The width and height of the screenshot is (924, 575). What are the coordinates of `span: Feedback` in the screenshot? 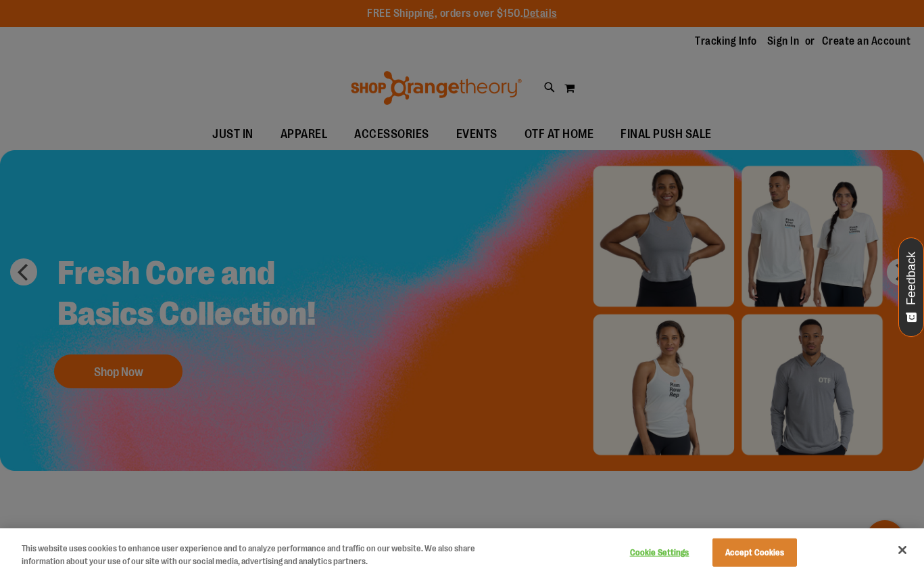 It's located at (911, 278).